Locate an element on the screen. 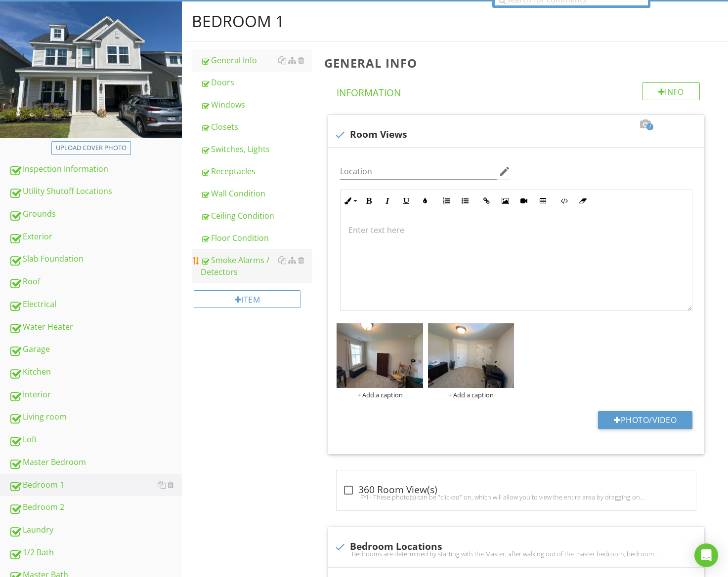 Image resolution: width=728 pixels, height=577 pixels. button: Underline (⌘U) is located at coordinates (407, 201).